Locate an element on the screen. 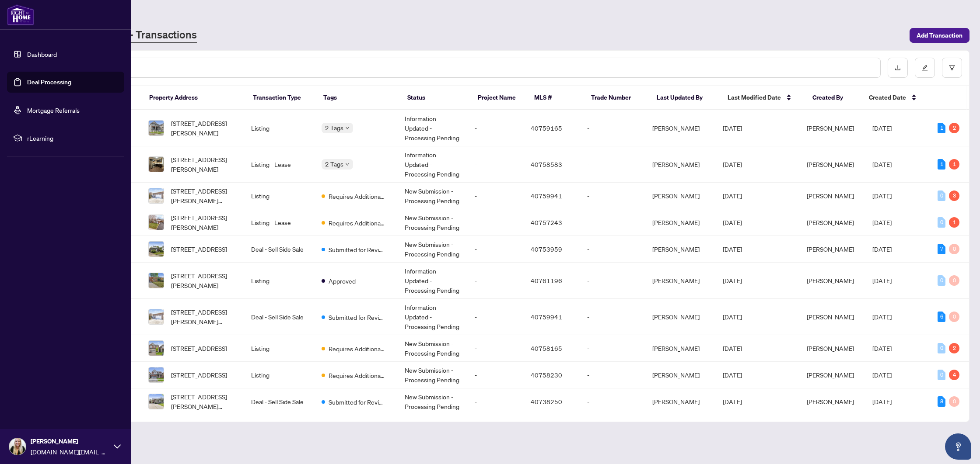 The width and height of the screenshot is (980, 464). div: 8 is located at coordinates (941, 402).